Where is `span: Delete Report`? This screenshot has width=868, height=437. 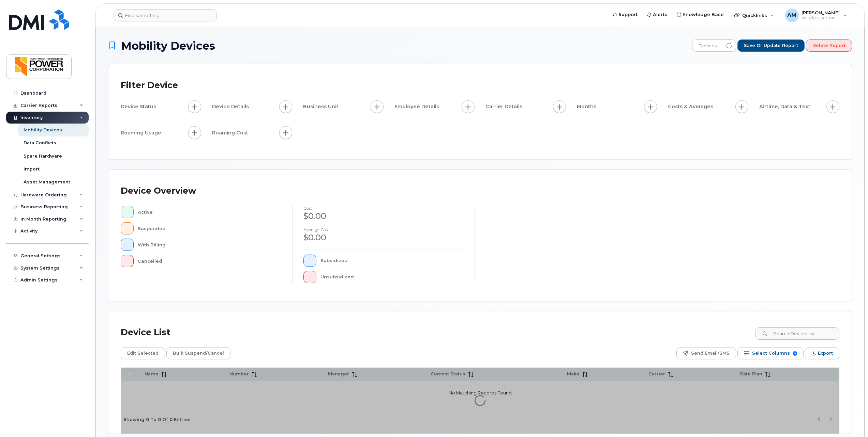 span: Delete Report is located at coordinates (828, 46).